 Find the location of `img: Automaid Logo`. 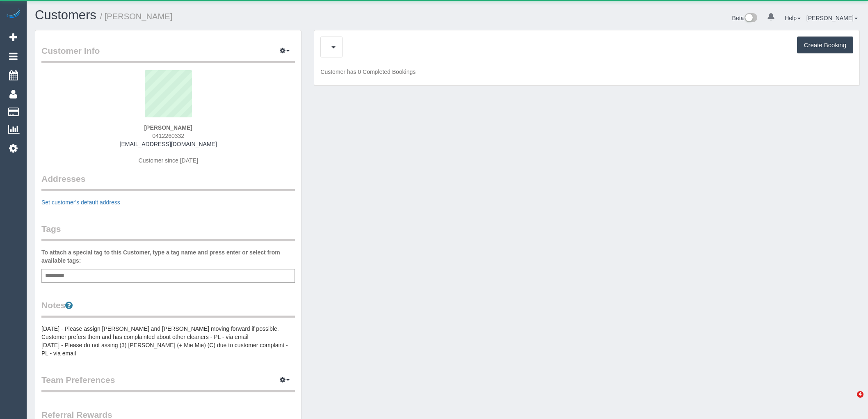

img: Automaid Logo is located at coordinates (13, 14).